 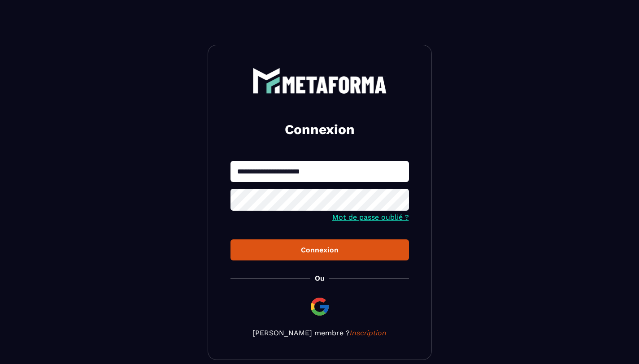 I want to click on div: Connexion, so click(x=320, y=250).